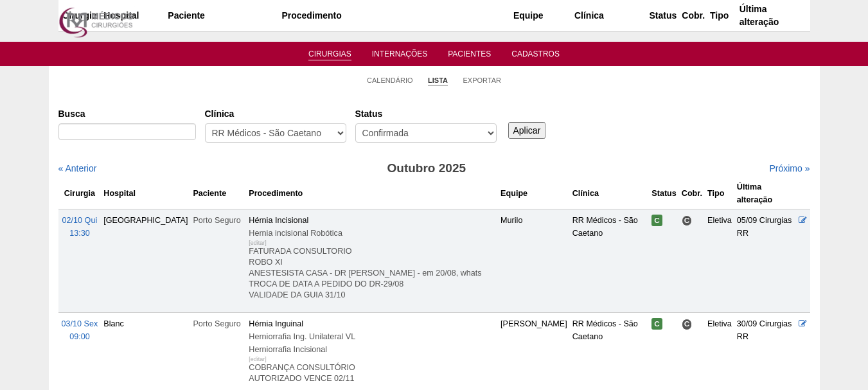  I want to click on a: 03/10 Sex 09:00, so click(80, 330).